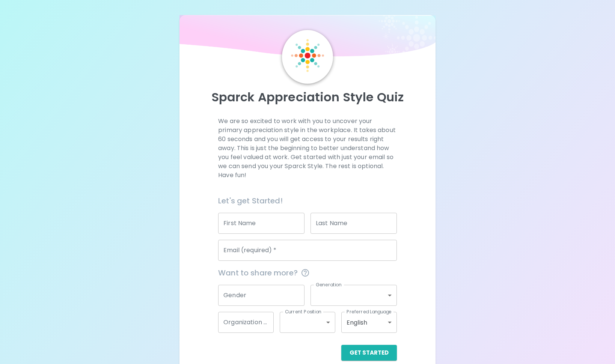  I want to click on p: We are so excited to work with you to uncover your primary appreciation style in the workplace. I..., so click(308, 149).